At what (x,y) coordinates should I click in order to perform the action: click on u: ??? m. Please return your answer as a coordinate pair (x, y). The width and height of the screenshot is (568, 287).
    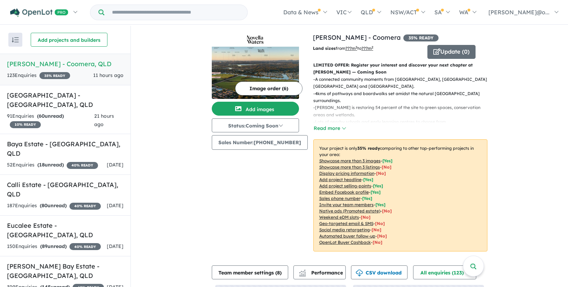
    Looking at the image, I should click on (351, 48).